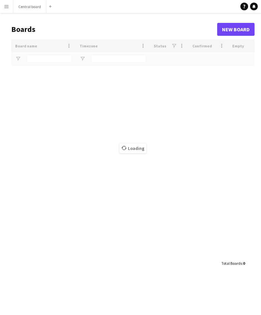 The width and height of the screenshot is (261, 315). I want to click on span: Loading, so click(133, 148).